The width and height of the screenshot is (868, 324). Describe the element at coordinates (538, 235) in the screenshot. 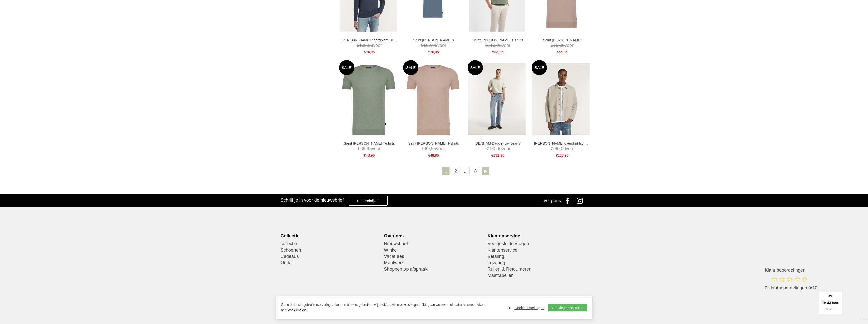

I see `div: Klantenservice` at that location.